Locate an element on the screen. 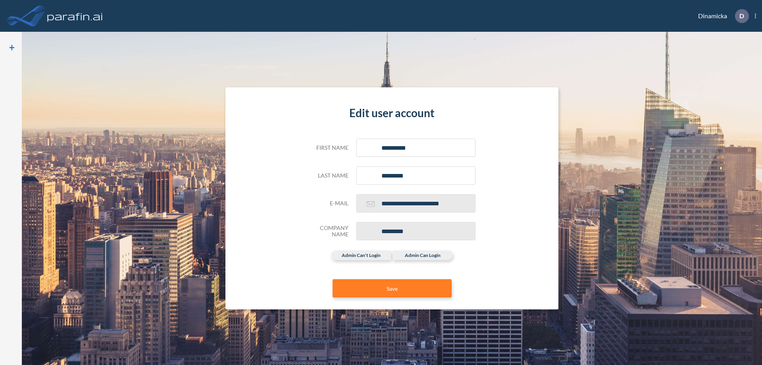 This screenshot has width=762, height=365. div: Dinamicka is located at coordinates (721, 16).